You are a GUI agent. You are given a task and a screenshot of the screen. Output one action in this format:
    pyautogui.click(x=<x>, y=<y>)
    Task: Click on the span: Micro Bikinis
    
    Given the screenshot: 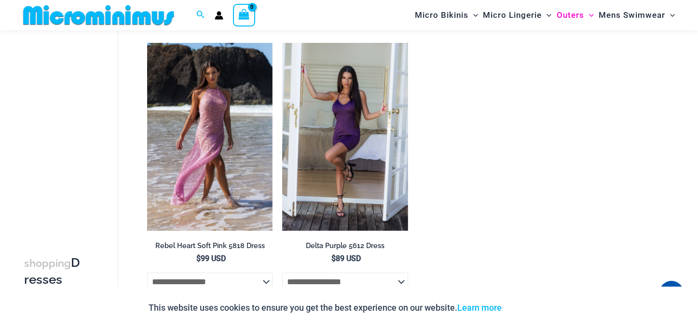 What is the action you would take?
    pyautogui.click(x=441, y=15)
    